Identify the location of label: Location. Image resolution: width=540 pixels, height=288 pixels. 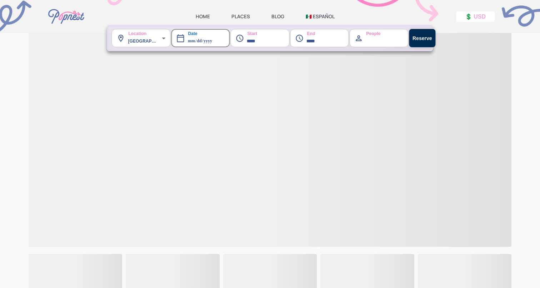
(132, 31).